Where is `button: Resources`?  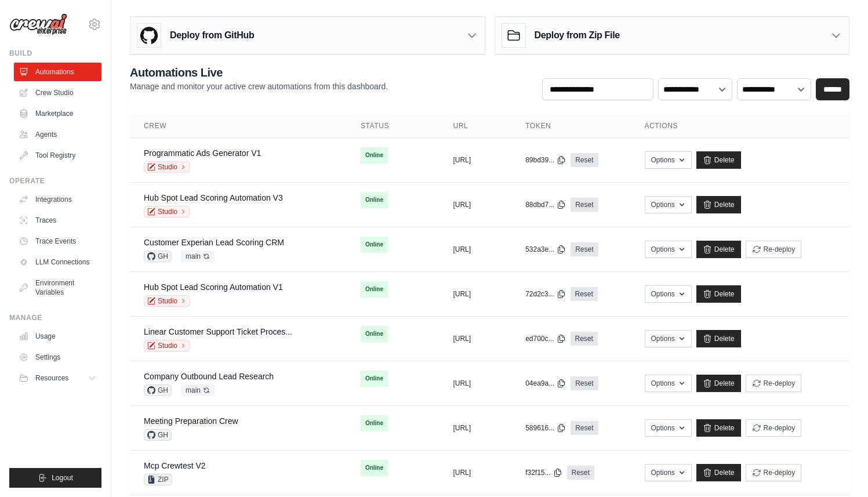
button: Resources is located at coordinates (58, 378).